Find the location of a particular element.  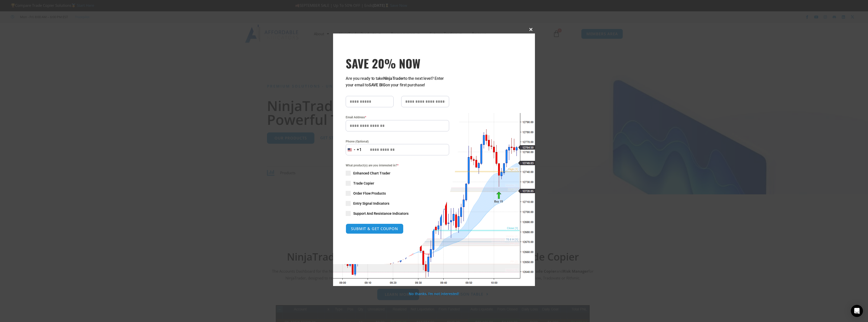

label: Enhanced Chart Trader is located at coordinates (397, 174).